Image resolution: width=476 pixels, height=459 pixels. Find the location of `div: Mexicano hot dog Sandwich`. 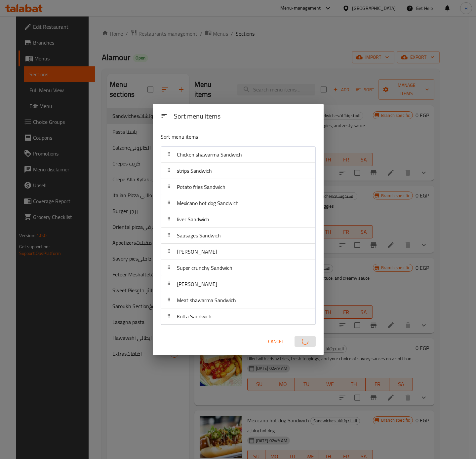

div: Mexicano hot dog Sandwich is located at coordinates (238, 203).